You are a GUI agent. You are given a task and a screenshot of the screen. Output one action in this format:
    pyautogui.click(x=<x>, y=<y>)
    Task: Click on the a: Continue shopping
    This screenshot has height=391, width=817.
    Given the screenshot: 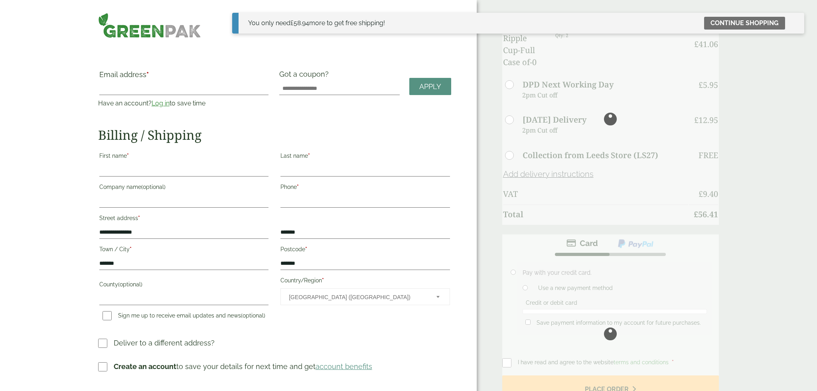 What is the action you would take?
    pyautogui.click(x=745, y=23)
    